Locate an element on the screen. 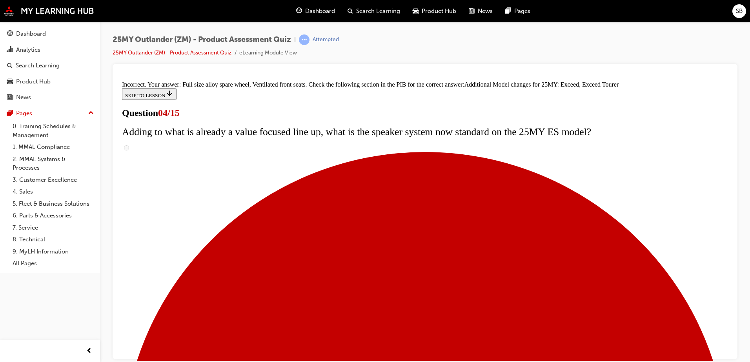 The height and width of the screenshot is (362, 750). span: up-icon is located at coordinates (91, 113).